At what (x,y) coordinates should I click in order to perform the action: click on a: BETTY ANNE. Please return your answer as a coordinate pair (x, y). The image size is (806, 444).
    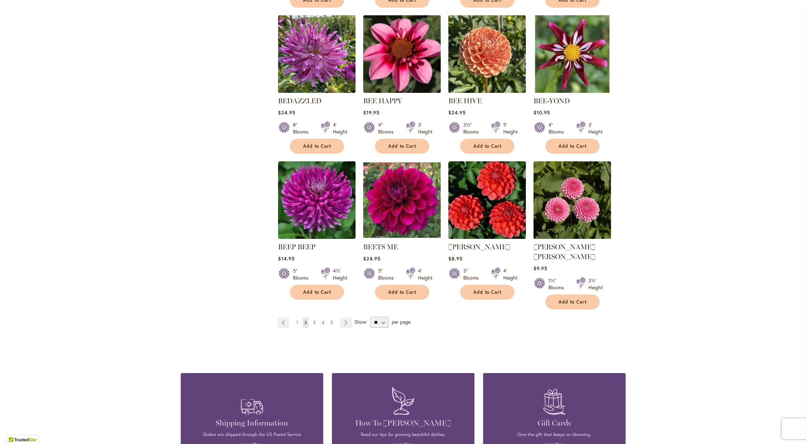
    Looking at the image, I should click on (572, 237).